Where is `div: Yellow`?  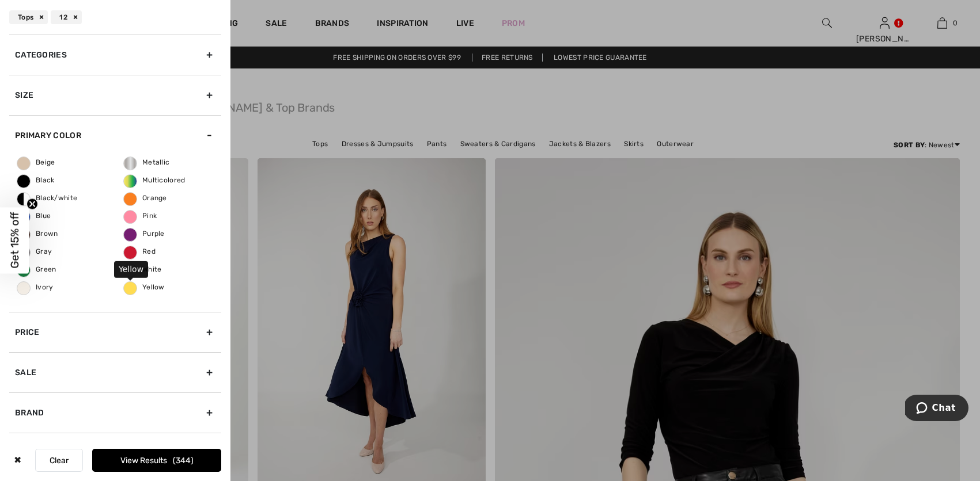 div: Yellow is located at coordinates (131, 269).